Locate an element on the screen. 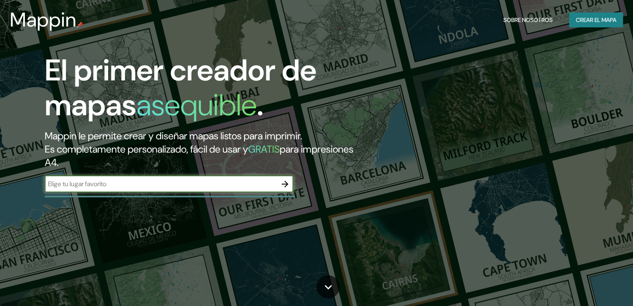 The width and height of the screenshot is (633, 306). font: Sobre nosotros is located at coordinates (527, 20).